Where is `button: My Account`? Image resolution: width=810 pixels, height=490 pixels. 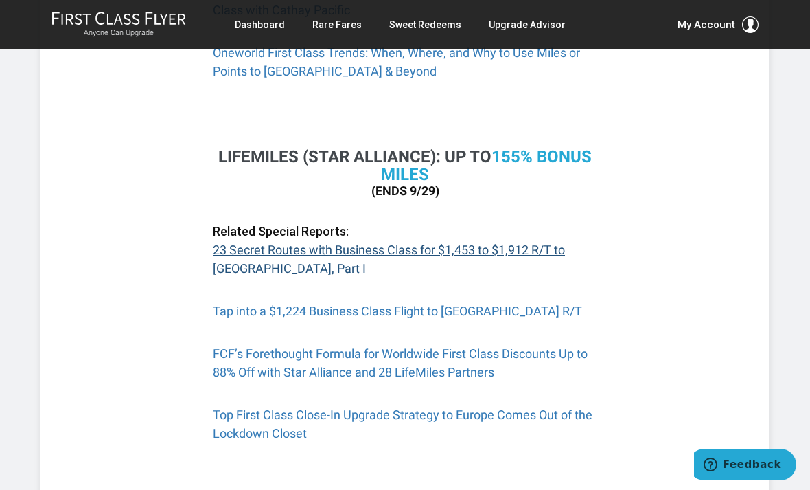 button: My Account is located at coordinates (718, 25).